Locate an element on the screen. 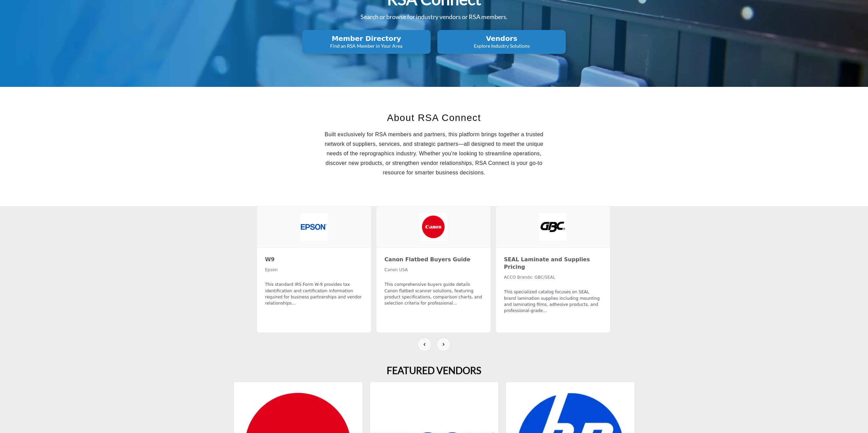  h2: About RSA Connect is located at coordinates (434, 118).